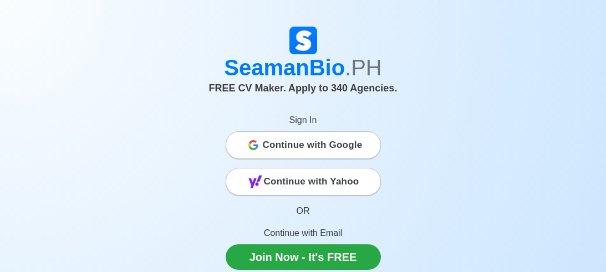 The width and height of the screenshot is (606, 272). I want to click on p: Continue with Email, so click(303, 233).